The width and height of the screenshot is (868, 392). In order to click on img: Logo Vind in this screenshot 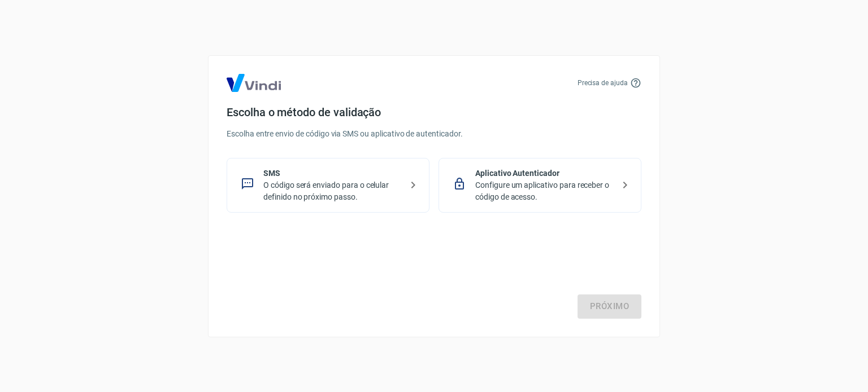, I will do `click(254, 83)`.